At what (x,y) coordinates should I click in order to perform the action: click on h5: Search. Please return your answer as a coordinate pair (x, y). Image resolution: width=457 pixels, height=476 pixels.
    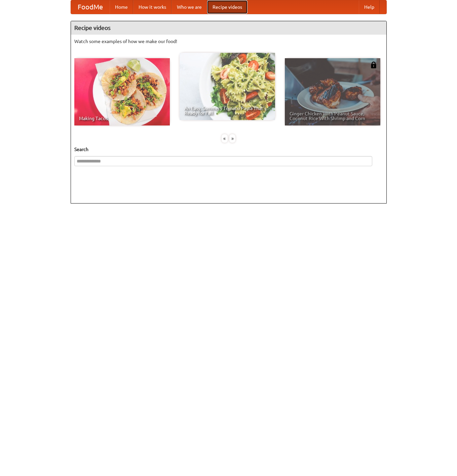
    Looking at the image, I should click on (229, 149).